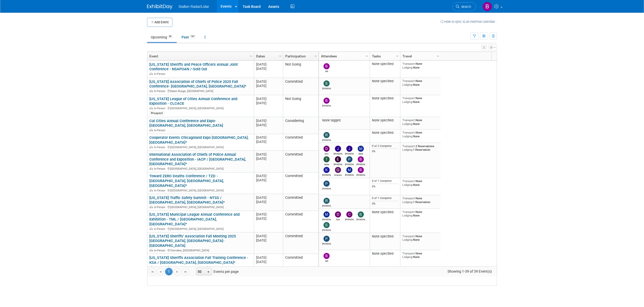  I want to click on div: 2 Reservations 1 Reservation, so click(421, 148).